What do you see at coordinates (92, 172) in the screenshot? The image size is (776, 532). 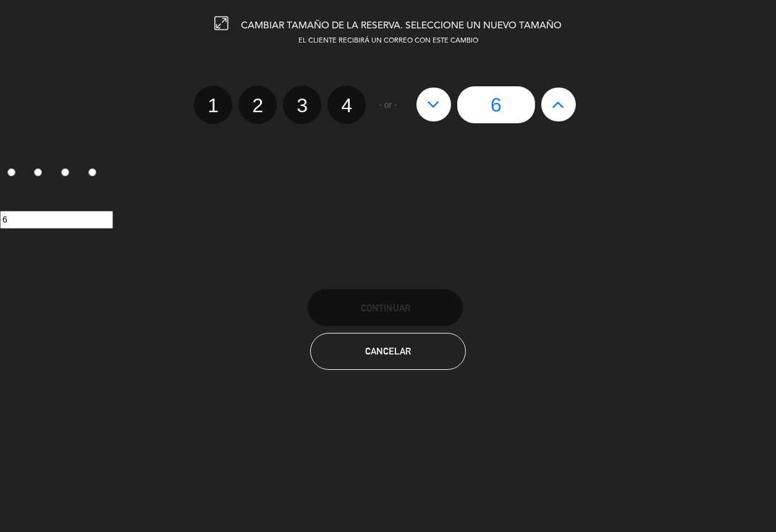 I see `input: 4` at bounding box center [92, 172].